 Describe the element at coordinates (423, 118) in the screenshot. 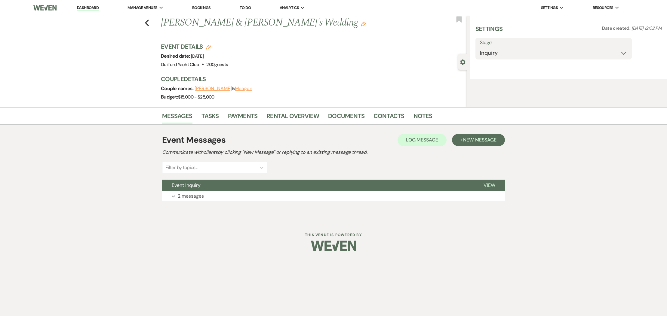

I see `a: Notes` at that location.